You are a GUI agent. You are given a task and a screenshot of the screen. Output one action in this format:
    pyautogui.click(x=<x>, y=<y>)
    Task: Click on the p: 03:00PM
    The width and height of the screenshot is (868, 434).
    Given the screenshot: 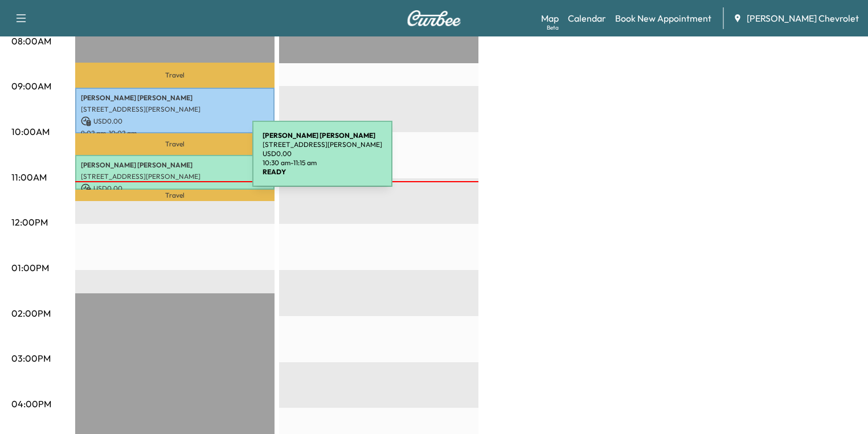 What is the action you would take?
    pyautogui.click(x=31, y=359)
    